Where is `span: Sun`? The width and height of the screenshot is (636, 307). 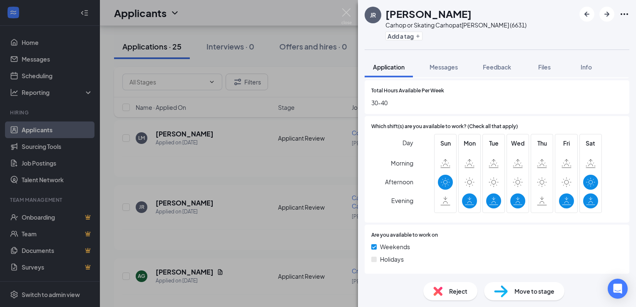
span: Sun is located at coordinates (445, 143).